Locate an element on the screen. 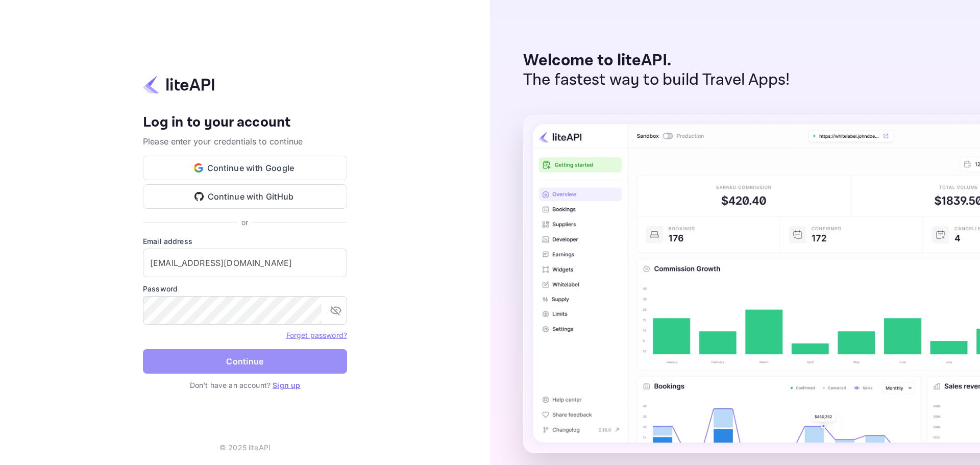  button: Continue with Google is located at coordinates (245, 168).